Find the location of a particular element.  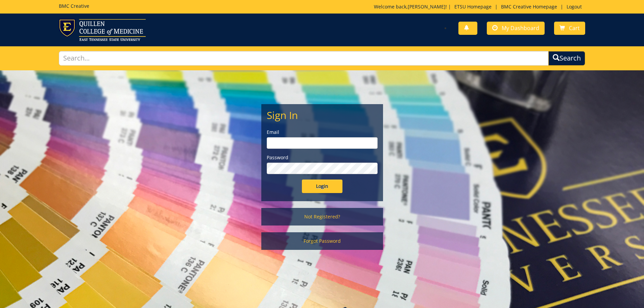

a: Cart is located at coordinates (570, 28).